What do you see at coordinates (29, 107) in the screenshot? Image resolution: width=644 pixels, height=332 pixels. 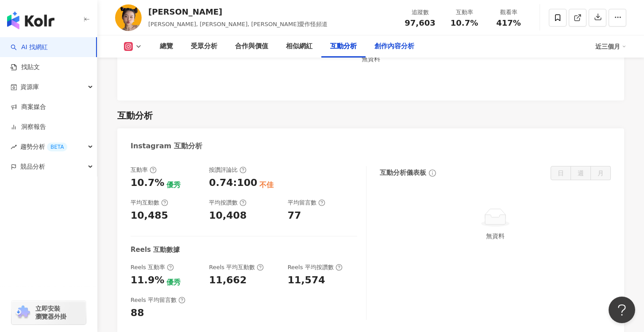 I see `a: 商案媒合` at bounding box center [29, 107].